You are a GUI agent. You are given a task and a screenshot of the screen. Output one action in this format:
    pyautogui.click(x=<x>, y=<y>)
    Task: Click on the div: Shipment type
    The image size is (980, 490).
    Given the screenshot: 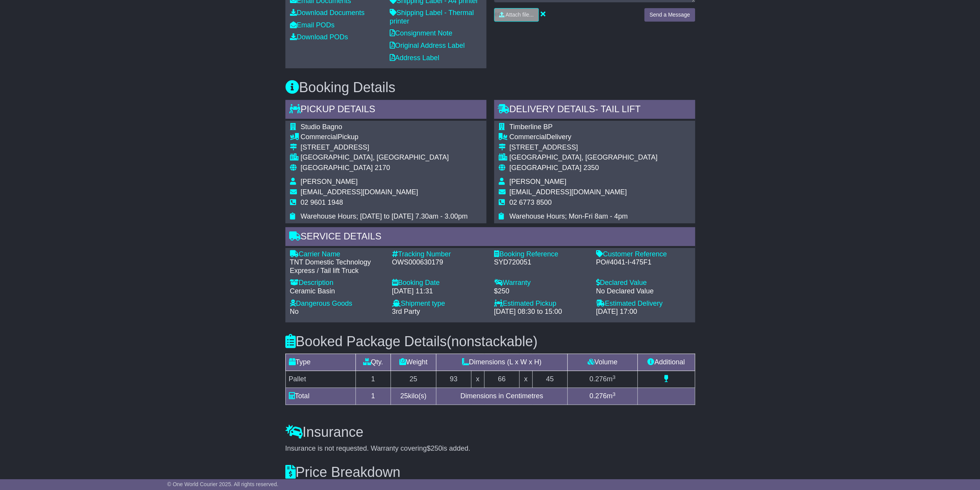 What is the action you would take?
    pyautogui.click(x=439, y=304)
    